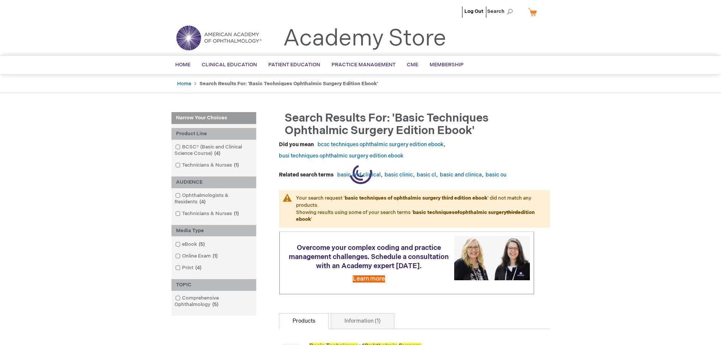 Image resolution: width=721 pixels, height=345 pixels. What do you see at coordinates (512, 212) in the screenshot?
I see `strike: third` at bounding box center [512, 212].